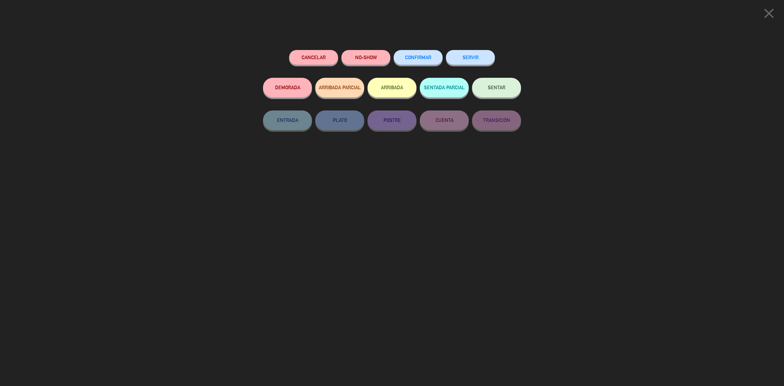  I want to click on button: SENTADA PARCIAL, so click(444, 88).